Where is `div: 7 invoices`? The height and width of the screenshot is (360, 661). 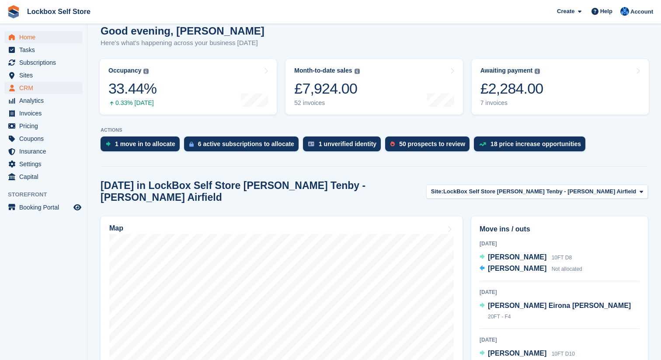 div: 7 invoices is located at coordinates (512, 103).